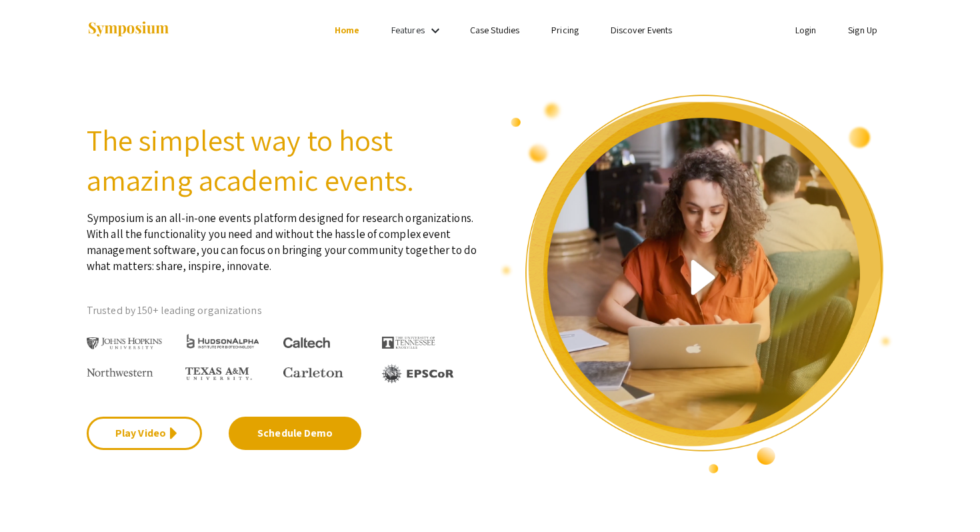 This screenshot has height=532, width=980. I want to click on a: Features, so click(408, 30).